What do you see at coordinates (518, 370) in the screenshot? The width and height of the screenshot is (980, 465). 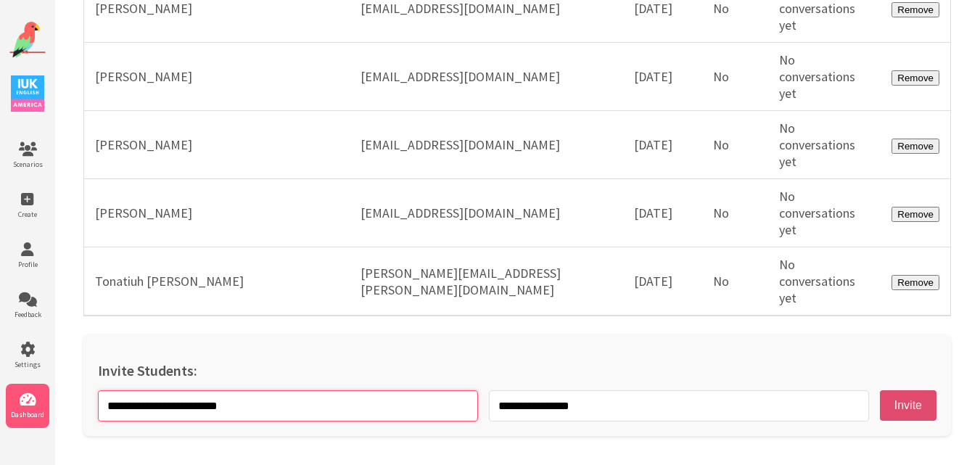 I see `h2: Invite Students:` at bounding box center [518, 370].